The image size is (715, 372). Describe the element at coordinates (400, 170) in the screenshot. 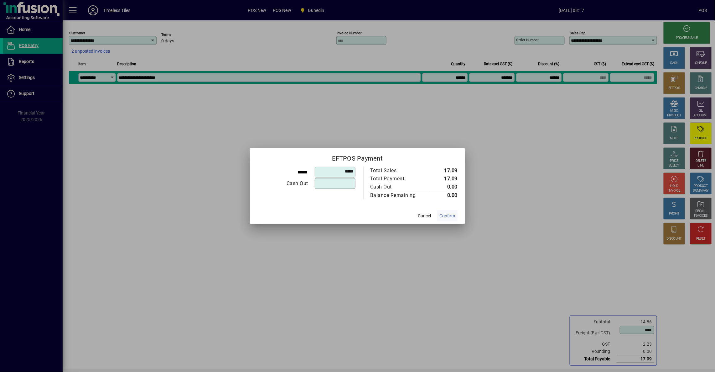

I see `td: Total Sales` at that location.